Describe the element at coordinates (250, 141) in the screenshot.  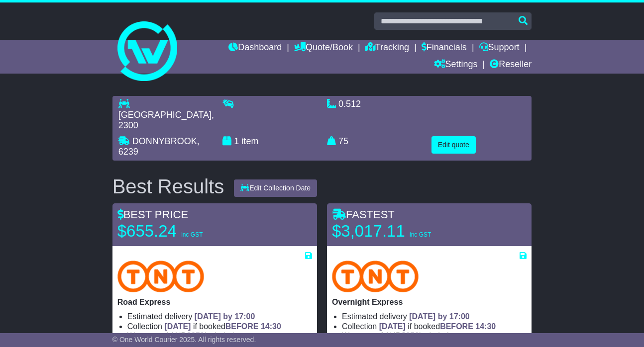
I see `span: item` at that location.